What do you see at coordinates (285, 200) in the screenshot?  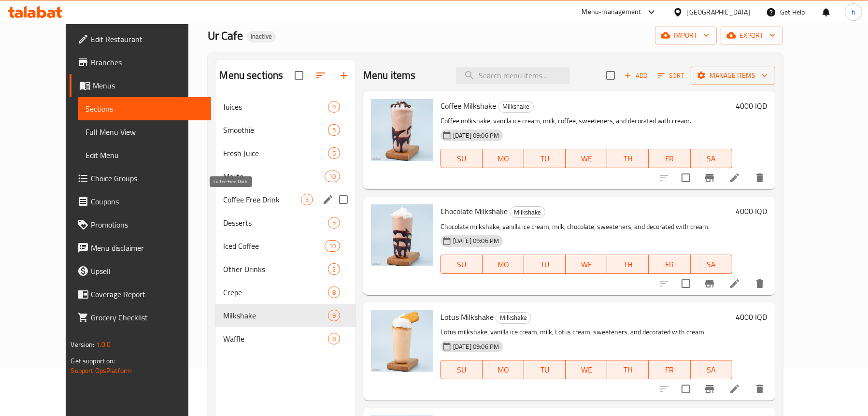 I see `div: Coffee Free Drink5edit` at bounding box center [285, 200].